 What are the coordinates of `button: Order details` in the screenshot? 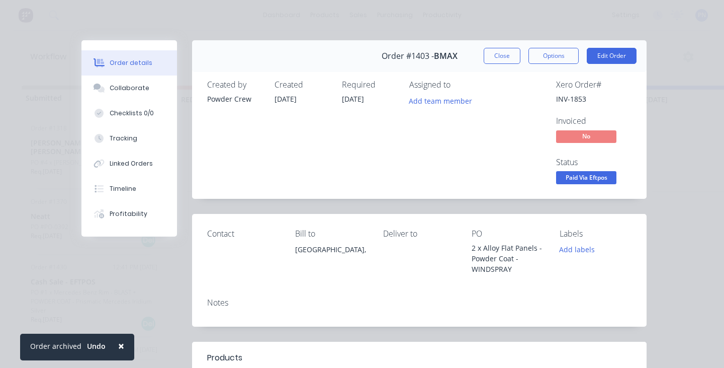 It's located at (129, 63).